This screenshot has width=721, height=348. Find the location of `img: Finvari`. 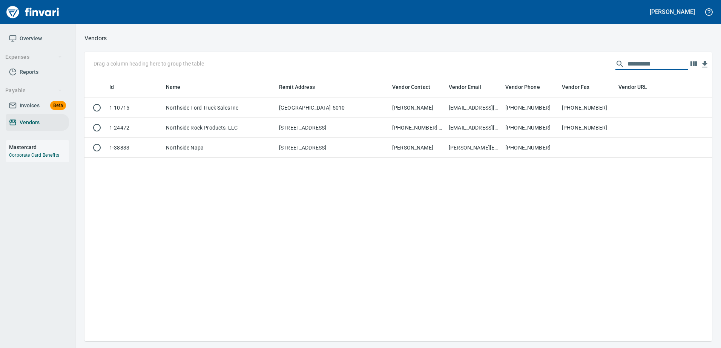

img: Finvari is located at coordinates (33, 12).